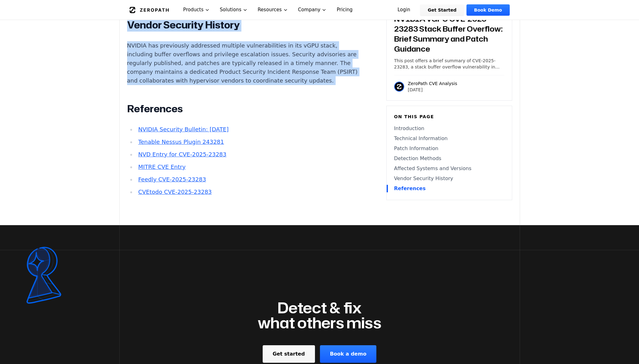 The width and height of the screenshot is (639, 364). Describe the element at coordinates (442, 10) in the screenshot. I see `a: Get Started` at that location.